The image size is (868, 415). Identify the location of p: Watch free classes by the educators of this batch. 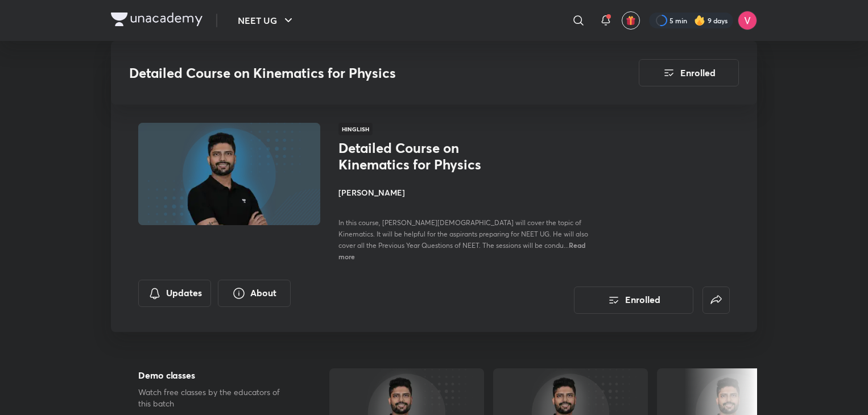
(215, 398).